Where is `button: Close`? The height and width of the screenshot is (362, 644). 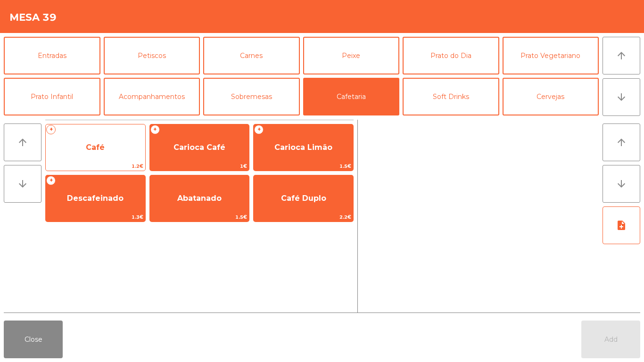
button: Close is located at coordinates (33, 339).